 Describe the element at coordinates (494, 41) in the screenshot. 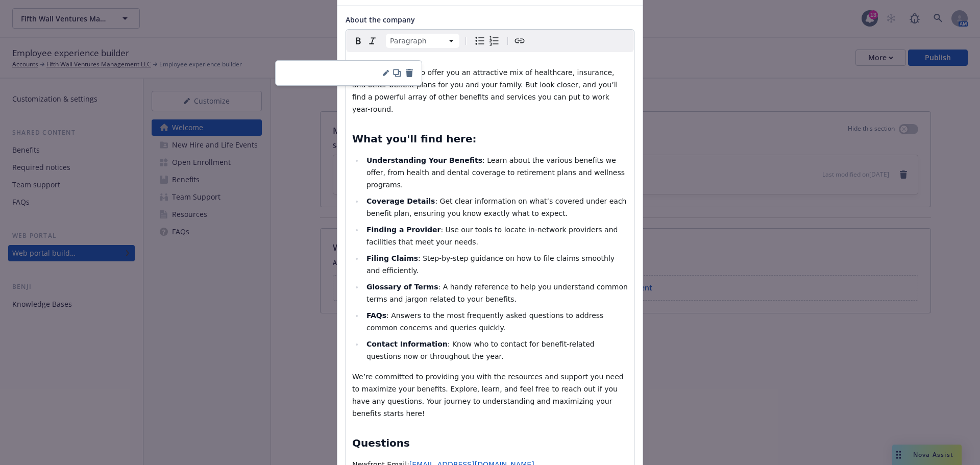

I see `button: Numbered list` at that location.